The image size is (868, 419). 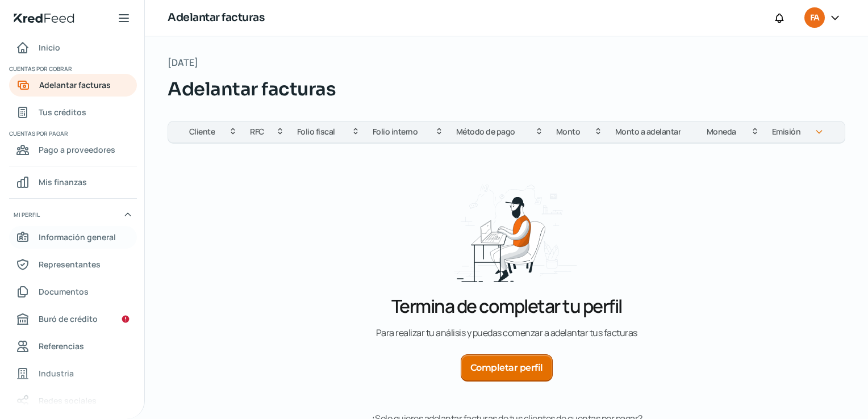 What do you see at coordinates (568, 132) in the screenshot?
I see `span: Monto` at bounding box center [568, 132].